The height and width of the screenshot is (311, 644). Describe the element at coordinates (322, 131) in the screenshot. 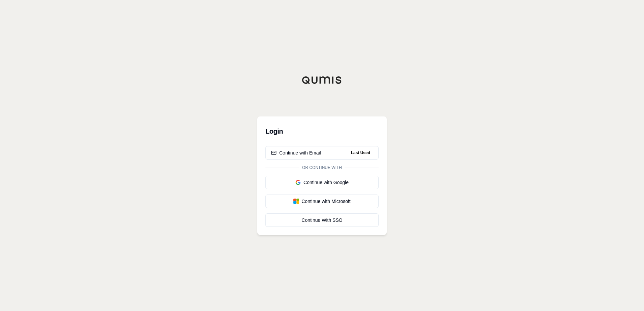

I see `h3: Login` at that location.